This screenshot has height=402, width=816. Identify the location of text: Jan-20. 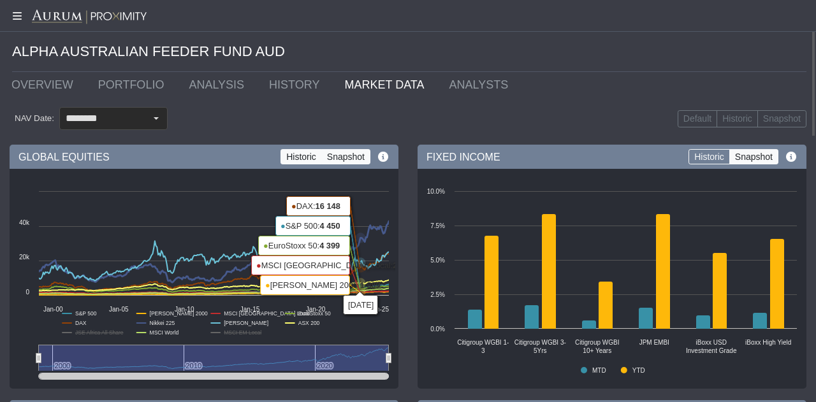
(316, 309).